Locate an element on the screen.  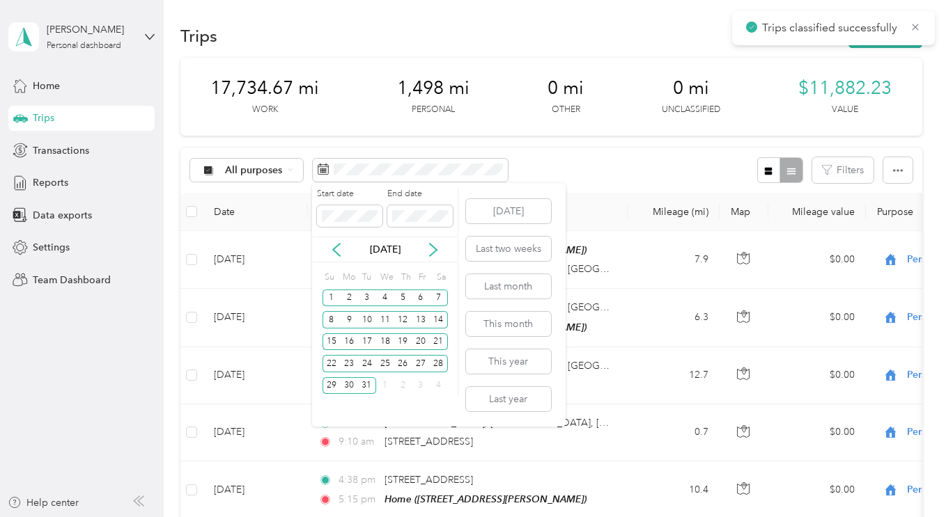
td: 6.3 is located at coordinates (673, 317).